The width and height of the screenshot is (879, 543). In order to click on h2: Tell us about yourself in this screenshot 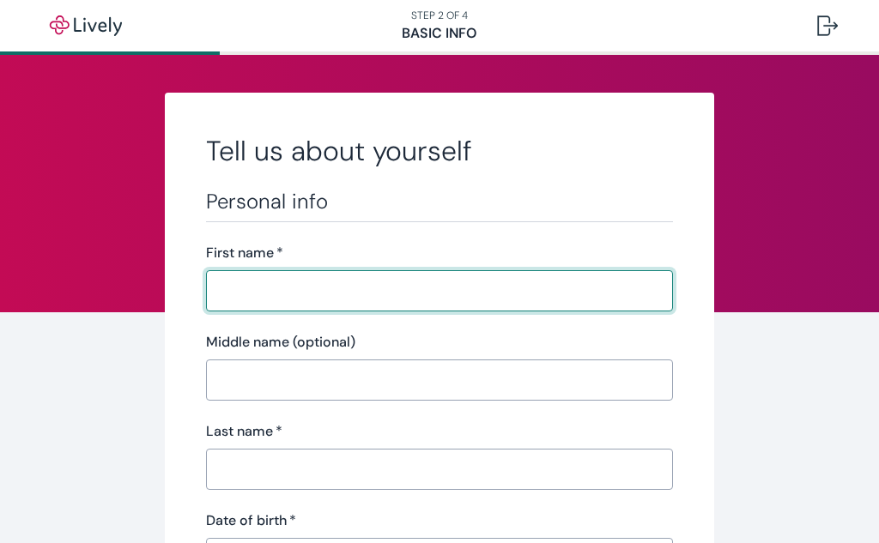, I will do `click(439, 151)`.